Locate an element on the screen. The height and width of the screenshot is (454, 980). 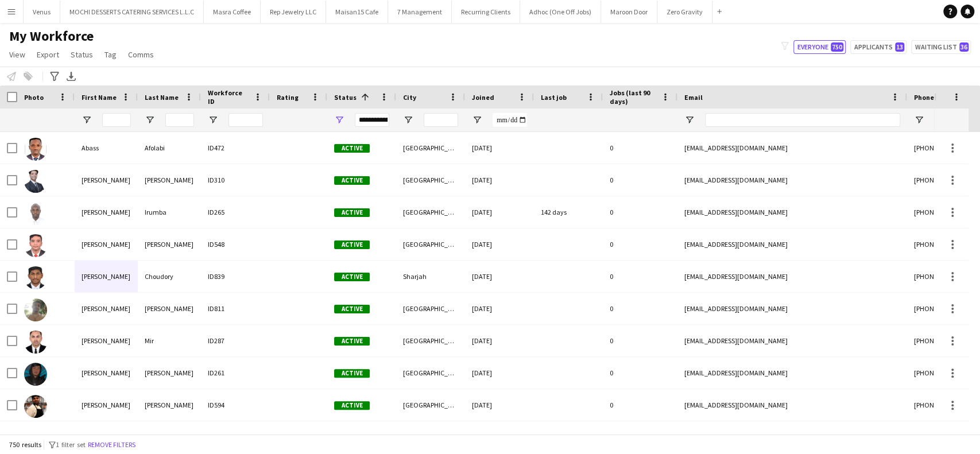
span: View is located at coordinates (17, 55).